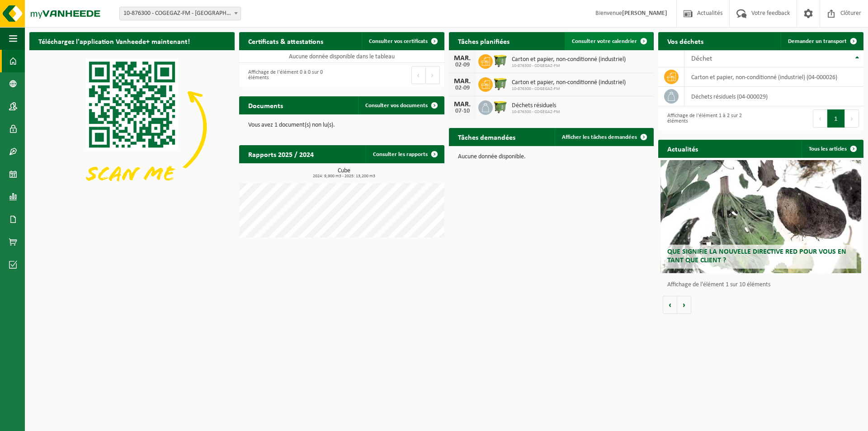  I want to click on a: Demander un transport, so click(821, 41).